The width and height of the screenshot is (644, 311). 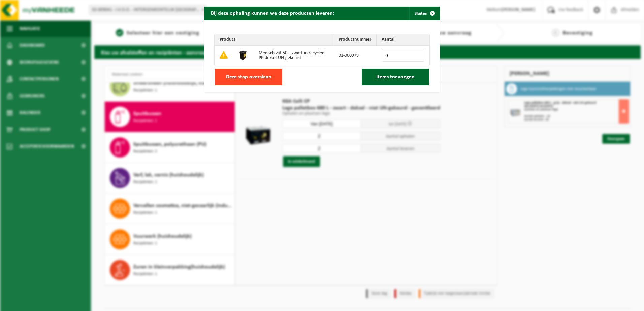 I want to click on td: Medisch vat 50 L-zwart-in recycled PP-deksel-UN-gekeurd, so click(x=293, y=55).